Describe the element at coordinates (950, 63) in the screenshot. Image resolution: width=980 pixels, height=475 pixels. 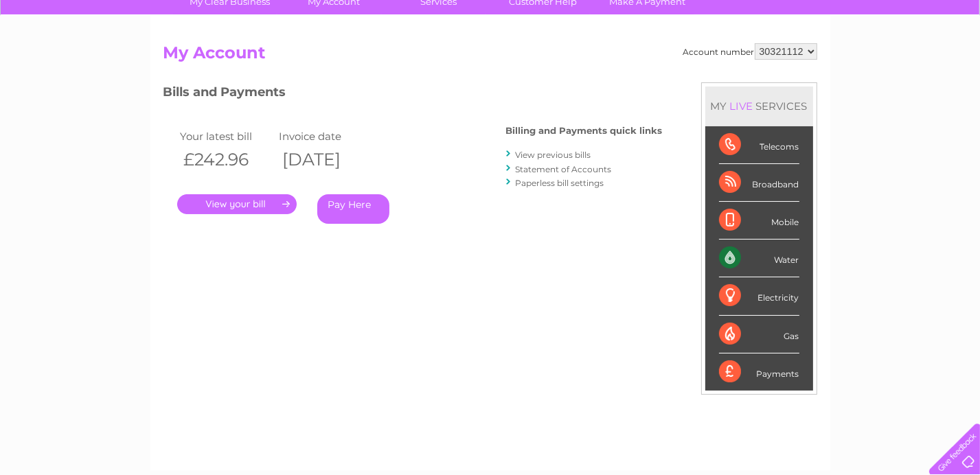
I see `a: Log out` at that location.